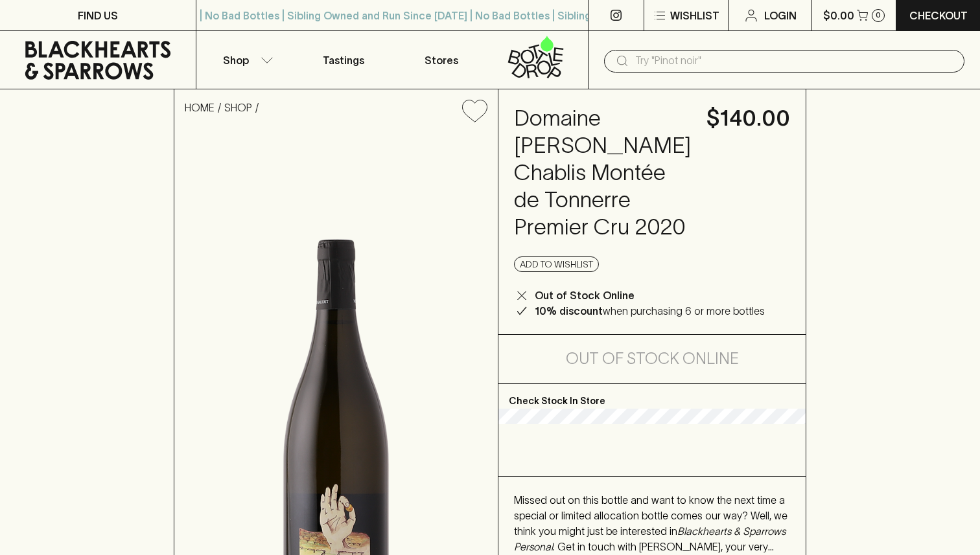 This screenshot has width=980, height=555. Describe the element at coordinates (652, 358) in the screenshot. I see `h5: Out of Stock Online` at that location.